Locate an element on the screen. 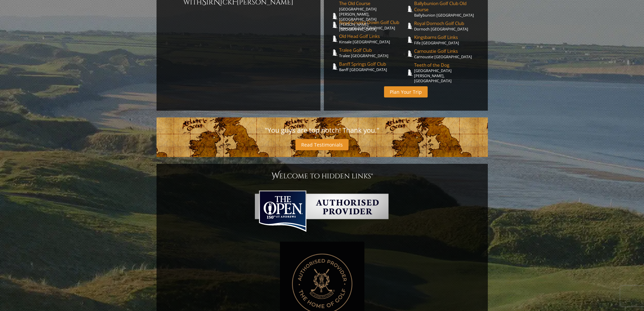  span: Kingsbarns Golf Links is located at coordinates (448, 38).